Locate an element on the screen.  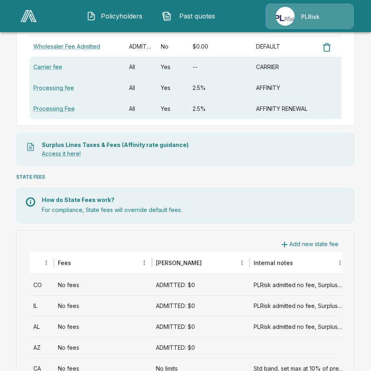
div: No is located at coordinates (172, 46).